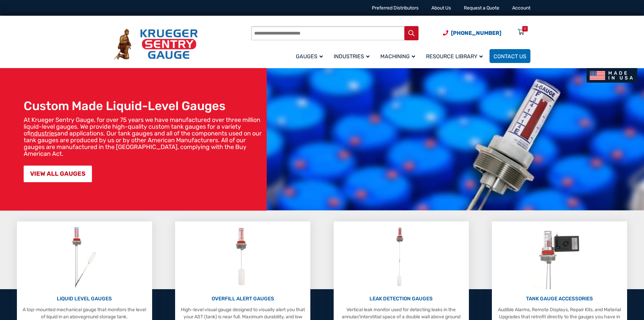 Image resolution: width=644 pixels, height=320 pixels. I want to click on p: OVERFILL ALERT GAUGES, so click(243, 299).